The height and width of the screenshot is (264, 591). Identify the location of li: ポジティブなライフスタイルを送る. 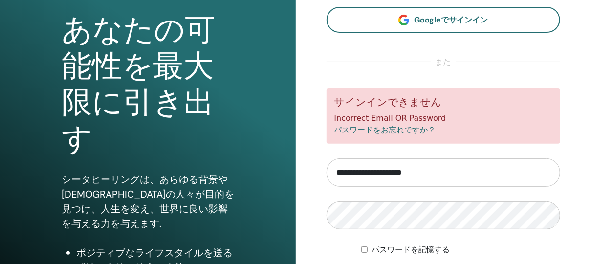
(155, 253).